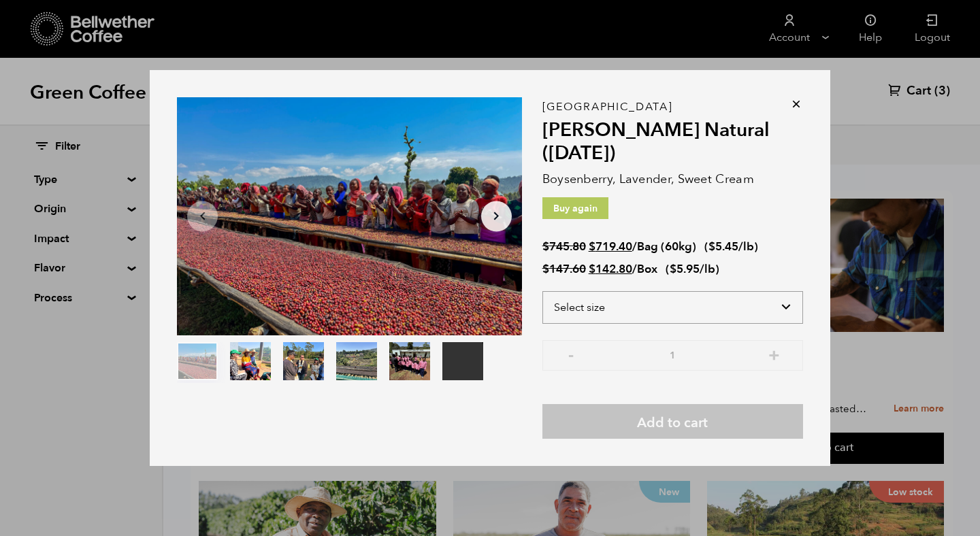 This screenshot has height=536, width=980. What do you see at coordinates (667, 246) in the screenshot?
I see `span: Bag (60kg)` at bounding box center [667, 246].